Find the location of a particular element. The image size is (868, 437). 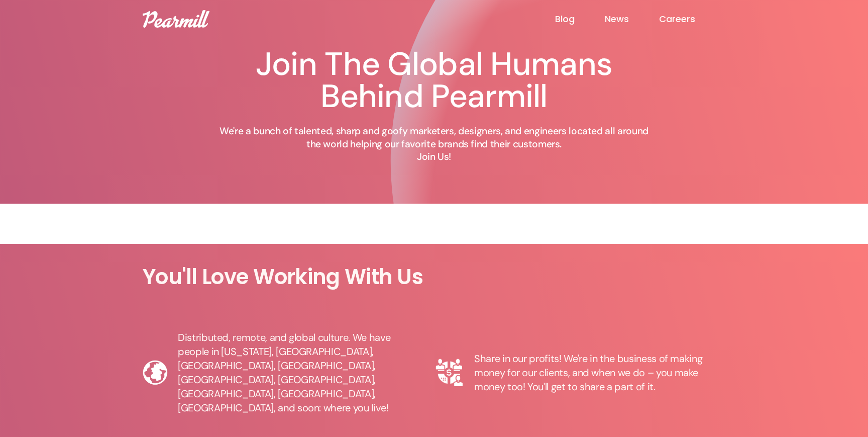

a: Blog is located at coordinates (580, 19).